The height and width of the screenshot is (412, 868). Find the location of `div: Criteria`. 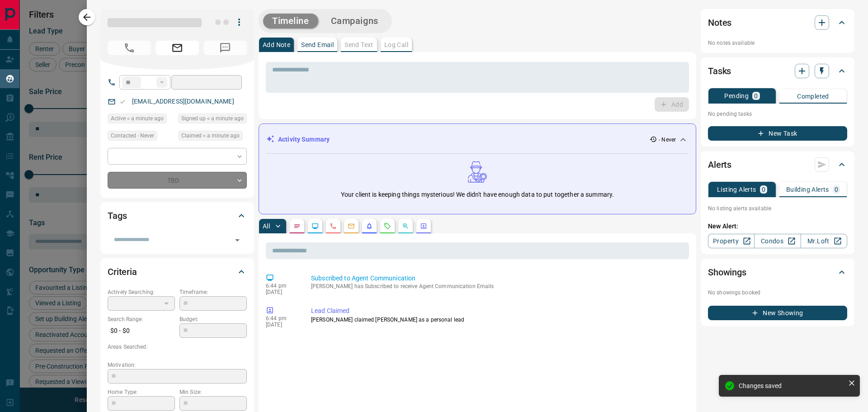

div: Criteria is located at coordinates (177, 272).